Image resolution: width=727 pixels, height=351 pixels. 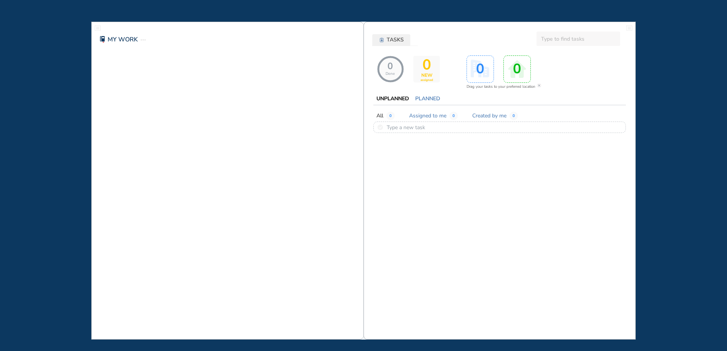 What do you see at coordinates (489, 116) in the screenshot?
I see `span: Created by me` at bounding box center [489, 116].